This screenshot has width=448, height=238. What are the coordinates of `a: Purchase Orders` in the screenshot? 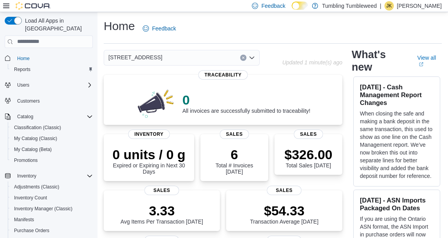 It's located at (32, 230).